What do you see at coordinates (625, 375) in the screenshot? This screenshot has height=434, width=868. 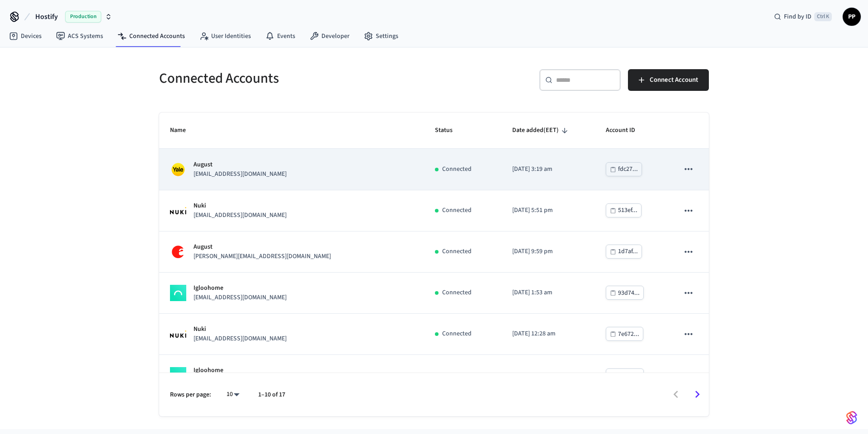 I see `button: 05e2d...` at bounding box center [625, 375].